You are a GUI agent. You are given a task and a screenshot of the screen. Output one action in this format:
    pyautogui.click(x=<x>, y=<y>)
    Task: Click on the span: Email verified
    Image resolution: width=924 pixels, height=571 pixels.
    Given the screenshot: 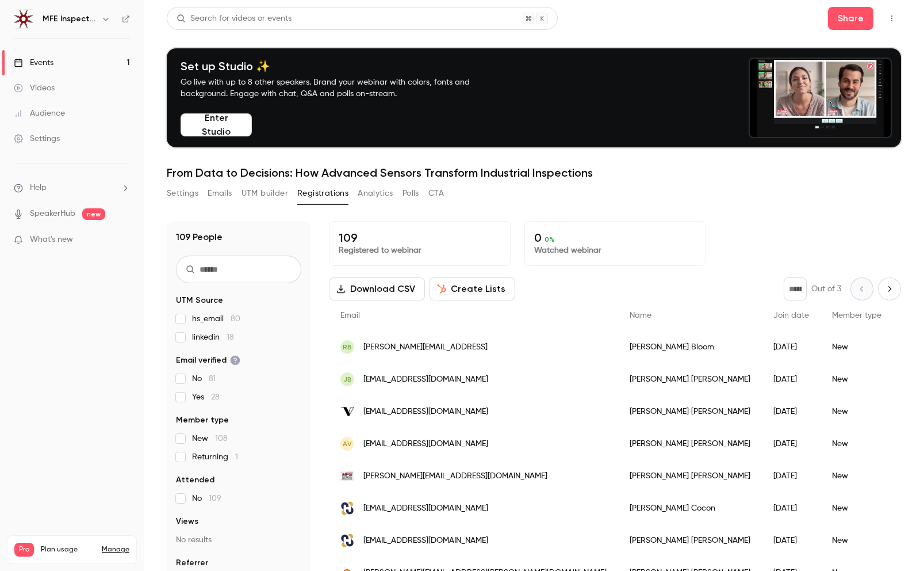 What is the action you would take?
    pyautogui.click(x=209, y=360)
    